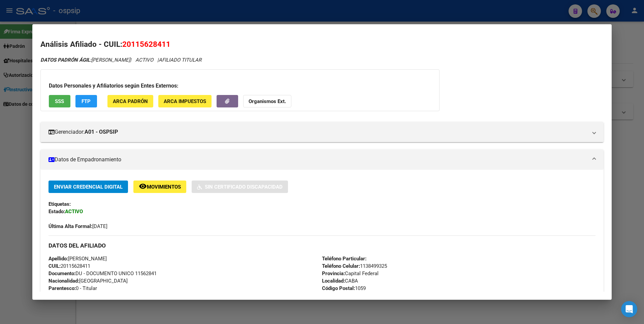  What do you see at coordinates (322, 132) in the screenshot?
I see `mat-expansion-panel-header: Gerenciador:A01 - OSPSIP` at bounding box center [322, 132].